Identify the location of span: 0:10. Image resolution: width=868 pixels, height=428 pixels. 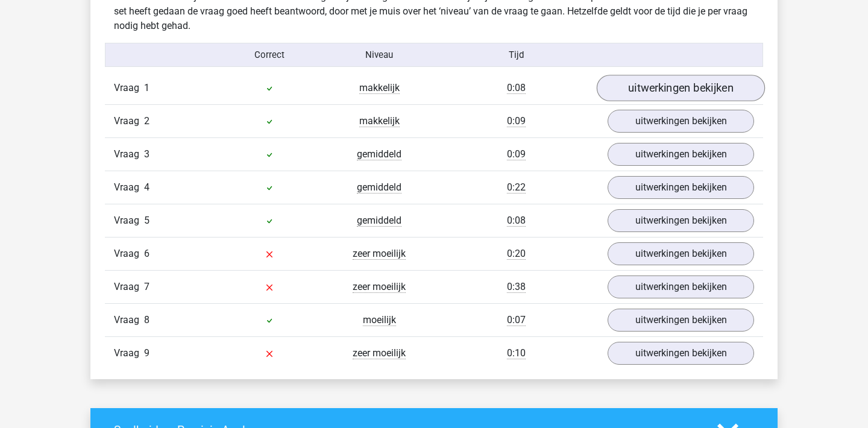
(516, 353).